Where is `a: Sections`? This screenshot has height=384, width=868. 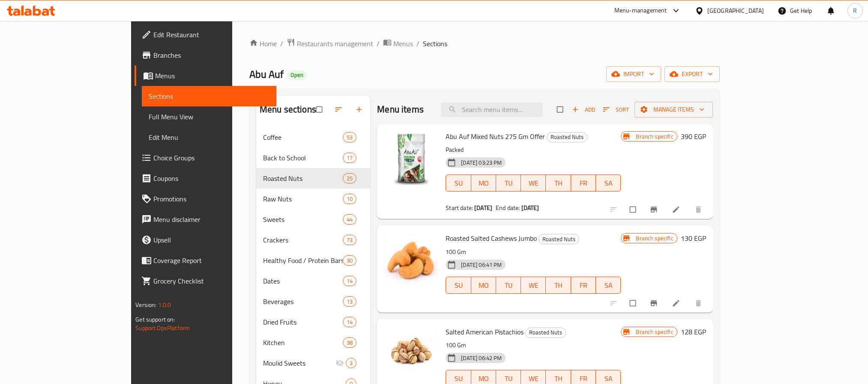
a: Sections is located at coordinates (208, 97).